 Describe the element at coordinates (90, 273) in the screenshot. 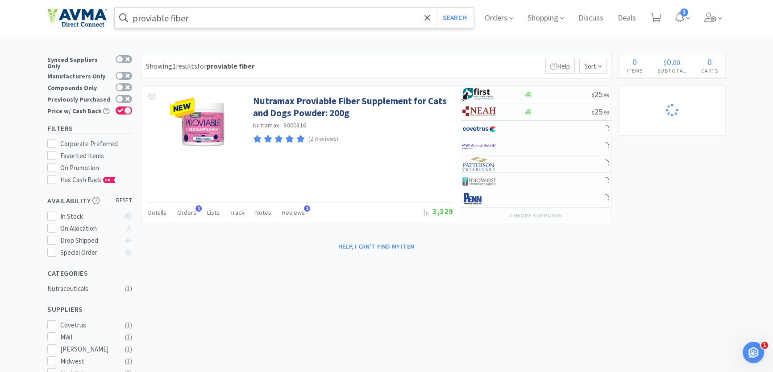

I see `h5: Categories` at that location.